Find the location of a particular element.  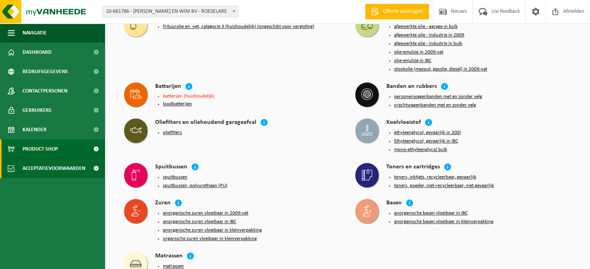

button: anorganische basen vloeibaar in IBC is located at coordinates (431, 214).